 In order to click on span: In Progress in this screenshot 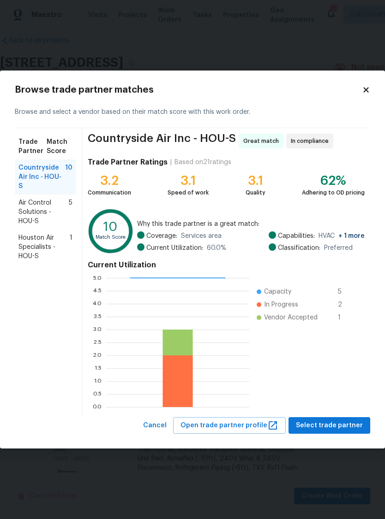, I will do `click(281, 305)`.